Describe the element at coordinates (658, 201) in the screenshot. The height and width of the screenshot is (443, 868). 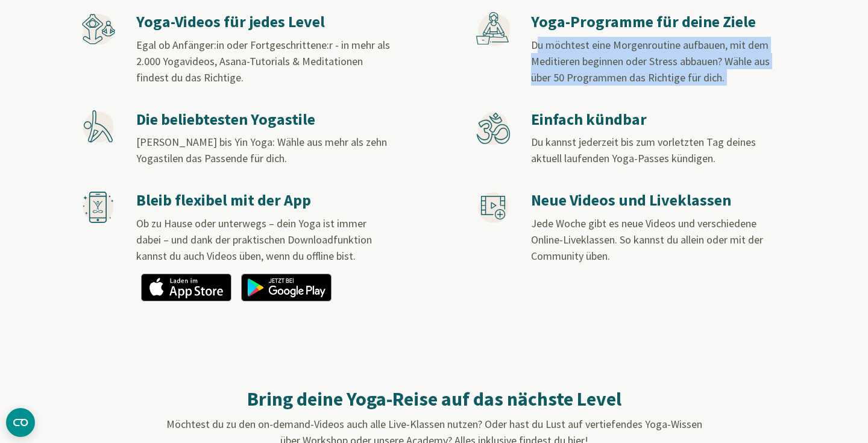
I see `h3: Neue Videos und Liveklassen` at that location.